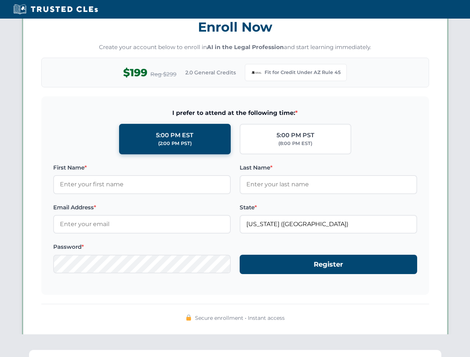 The image size is (470, 357). Describe the element at coordinates (257, 73) in the screenshot. I see `img: Arizona Bar` at that location.